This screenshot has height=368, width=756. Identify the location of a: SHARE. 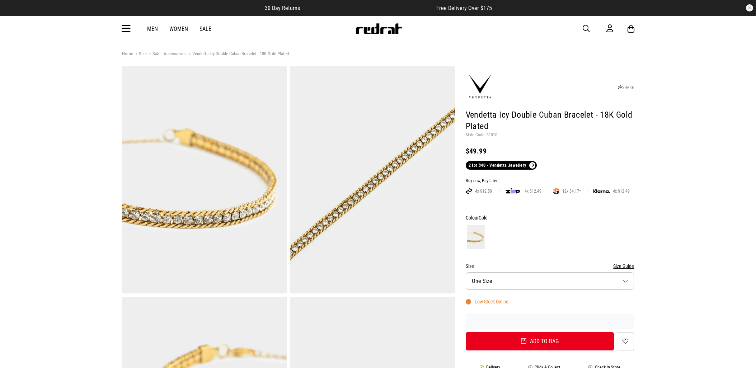
(626, 88).